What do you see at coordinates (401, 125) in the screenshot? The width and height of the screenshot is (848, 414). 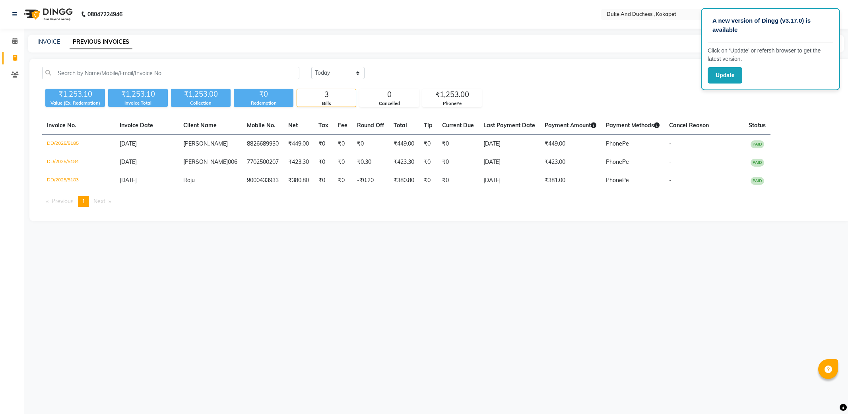 I see `span: Total` at bounding box center [401, 125].